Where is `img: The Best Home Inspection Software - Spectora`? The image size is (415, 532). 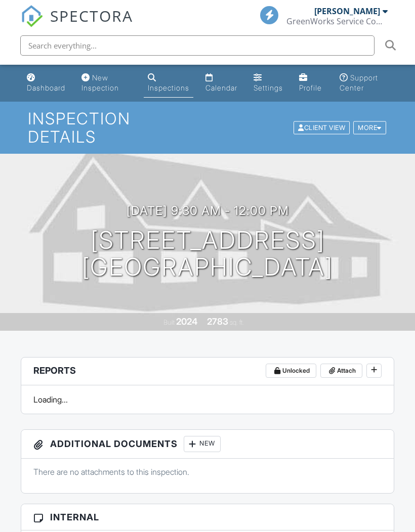 img: The Best Home Inspection Software - Spectora is located at coordinates (31, 17).